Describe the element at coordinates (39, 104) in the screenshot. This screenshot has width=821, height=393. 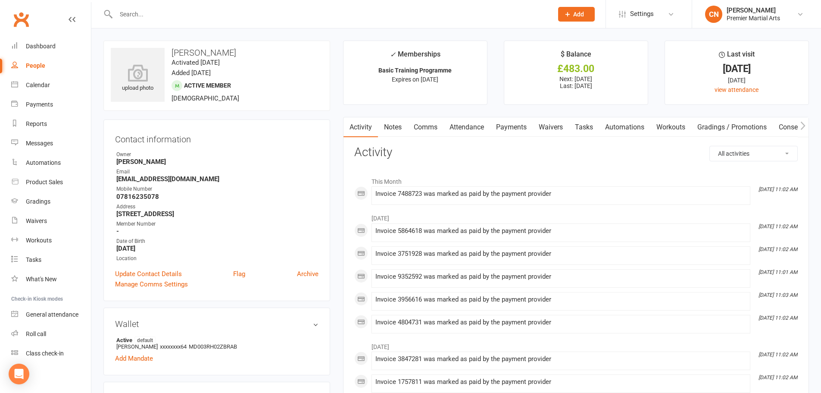
I see `div: Payments` at that location.